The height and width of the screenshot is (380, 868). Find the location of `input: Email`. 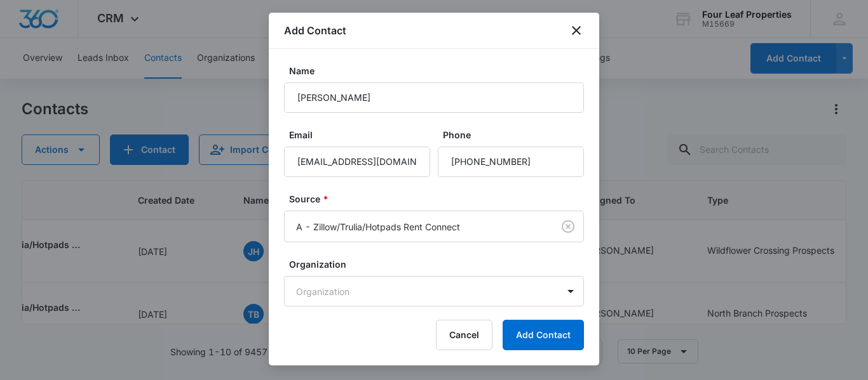

input: Email is located at coordinates (357, 162).